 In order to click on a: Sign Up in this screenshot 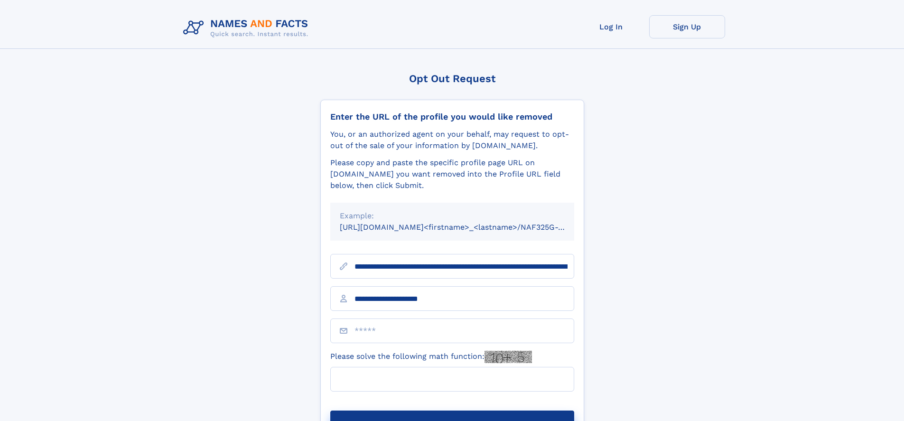, I will do `click(687, 27)`.